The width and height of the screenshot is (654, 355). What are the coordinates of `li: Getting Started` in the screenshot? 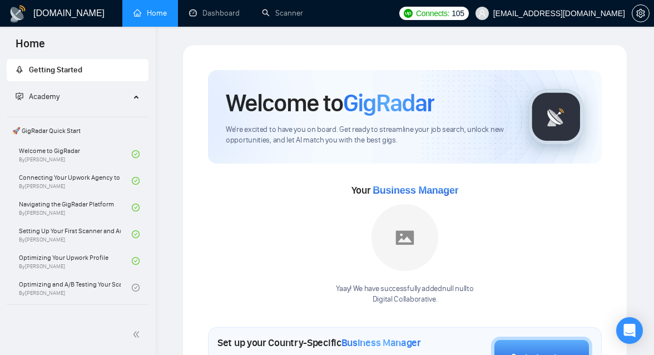 It's located at (77, 70).